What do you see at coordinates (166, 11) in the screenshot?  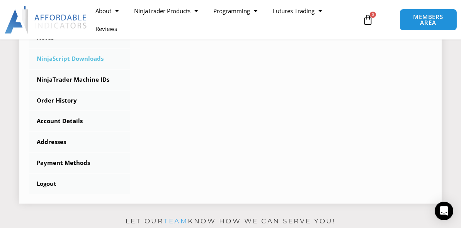 I see `a: NinjaTrader Products` at bounding box center [166, 11].